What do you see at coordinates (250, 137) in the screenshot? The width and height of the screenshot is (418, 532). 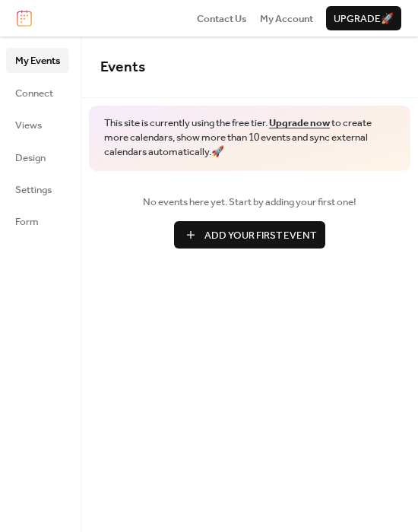 I see `span: This site is currently using the free tier. to create more calendars, show more than 10 events an...` at bounding box center [250, 137].